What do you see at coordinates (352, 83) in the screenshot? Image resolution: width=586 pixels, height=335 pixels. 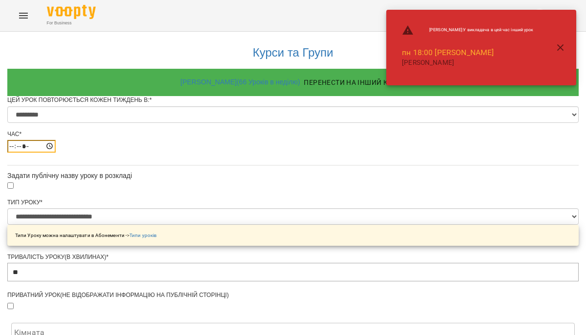 I see `button: Перенести на інший курс` at bounding box center [352, 83].